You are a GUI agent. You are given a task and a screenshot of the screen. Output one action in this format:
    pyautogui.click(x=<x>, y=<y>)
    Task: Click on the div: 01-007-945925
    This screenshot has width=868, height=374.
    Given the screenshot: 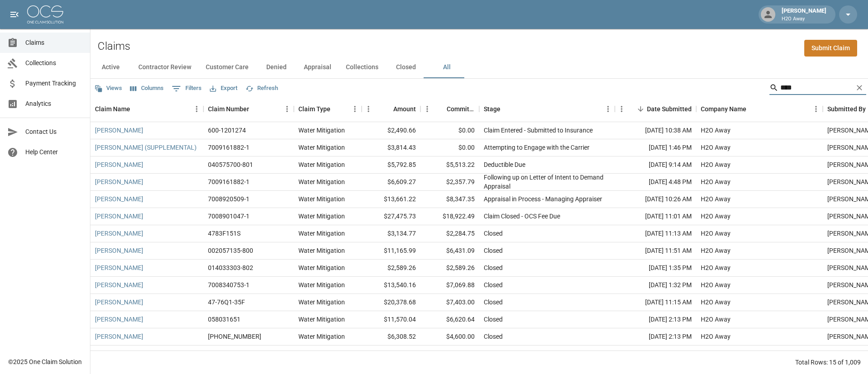 What is the action you would take?
    pyautogui.click(x=235, y=336)
    